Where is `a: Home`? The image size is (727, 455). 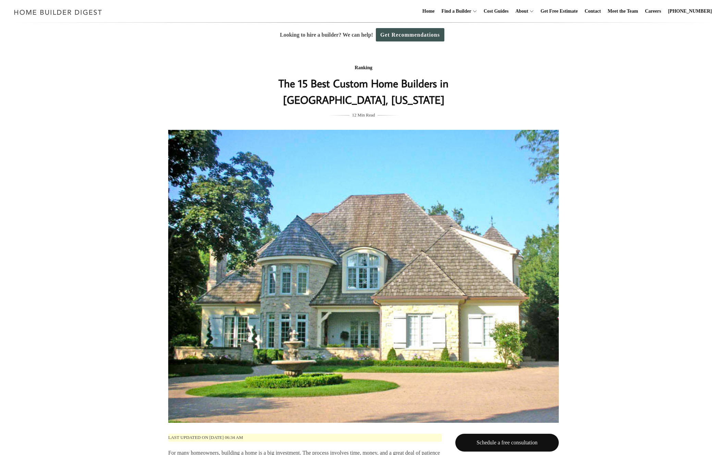 a: Home is located at coordinates (429, 11).